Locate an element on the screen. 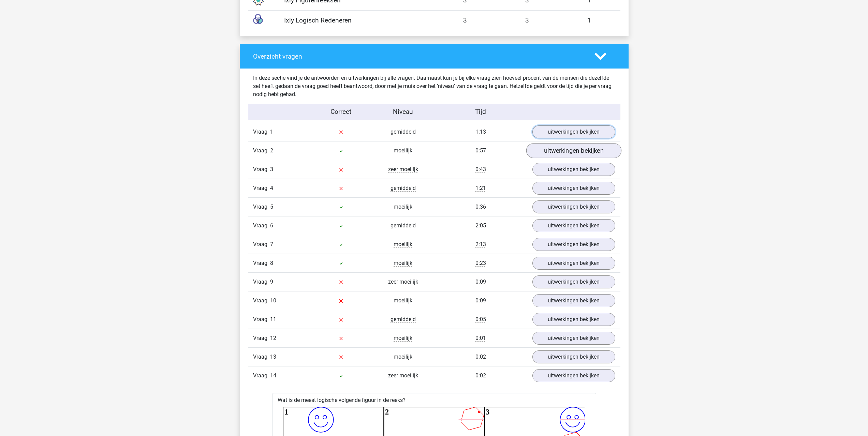  span: 8 is located at coordinates (272, 263).